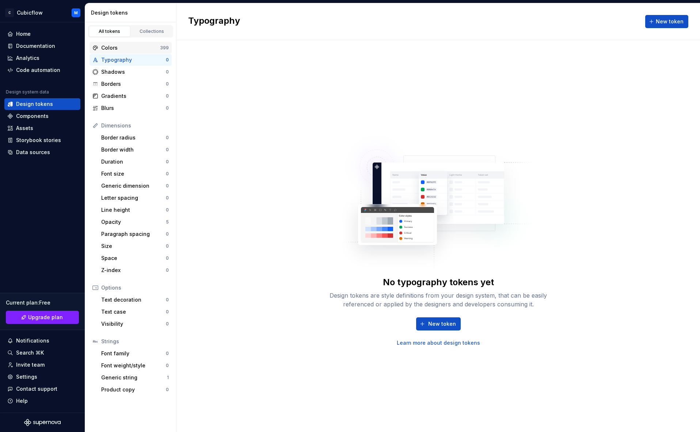 This screenshot has height=432, width=700. Describe the element at coordinates (42, 140) in the screenshot. I see `a: Storybook stories` at that location.